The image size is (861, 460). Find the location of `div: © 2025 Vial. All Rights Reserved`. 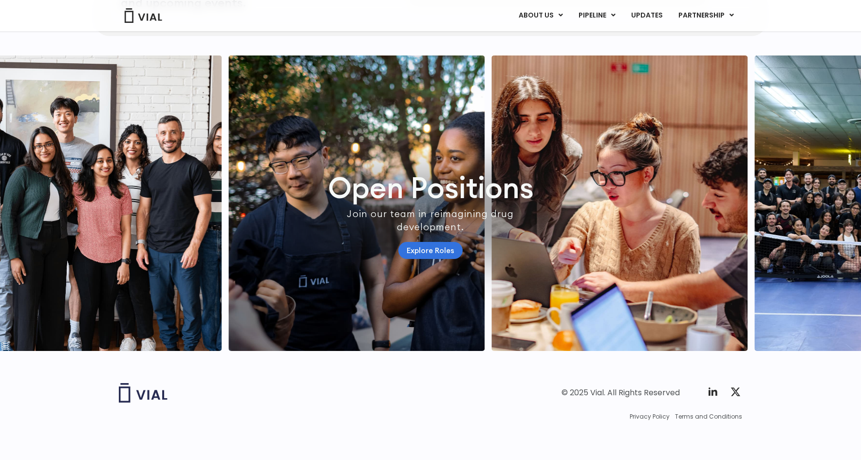

div: © 2025 Vial. All Rights Reserved is located at coordinates (621, 393).